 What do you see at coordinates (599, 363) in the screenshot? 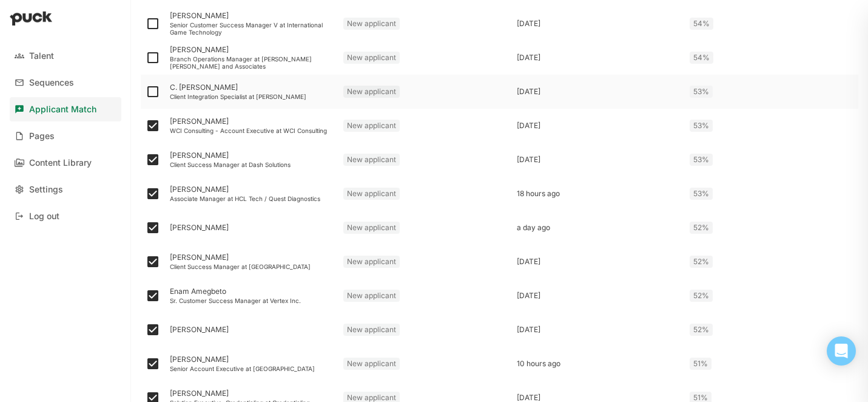
I see `div: 10 hours ago` at bounding box center [599, 363].